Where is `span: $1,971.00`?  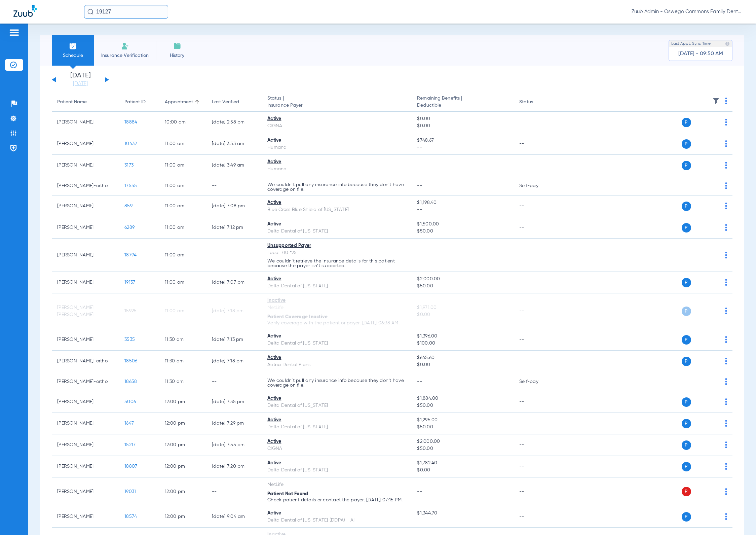 span: $1,971.00 is located at coordinates (463, 307).